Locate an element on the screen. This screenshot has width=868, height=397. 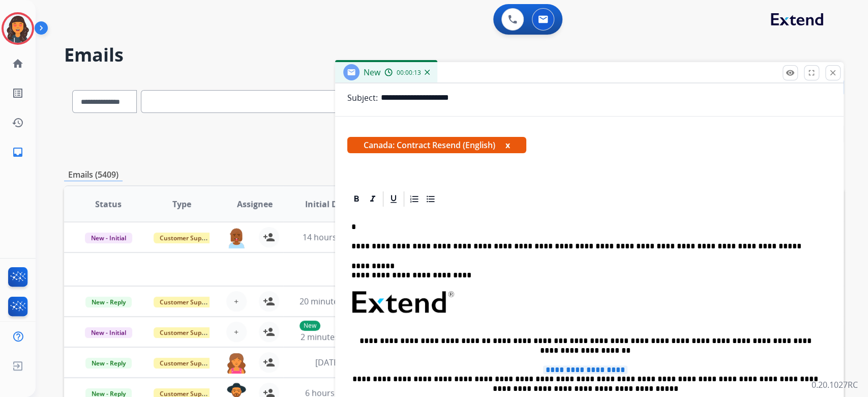
p: New is located at coordinates (310, 325).